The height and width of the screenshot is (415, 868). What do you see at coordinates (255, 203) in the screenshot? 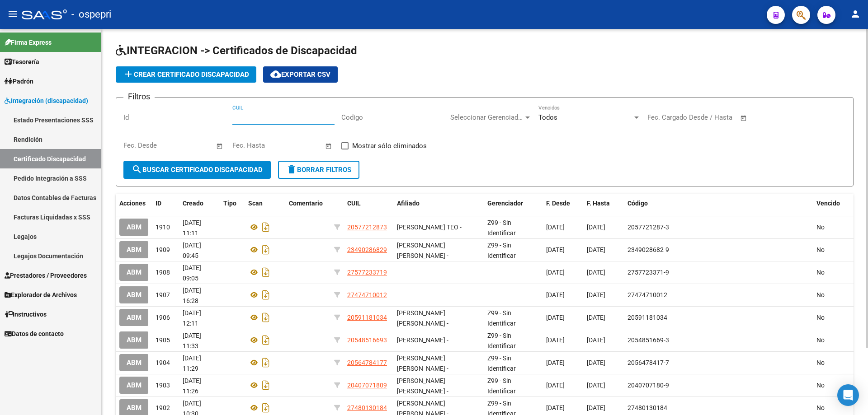
I see `span: Scan` at bounding box center [255, 203].